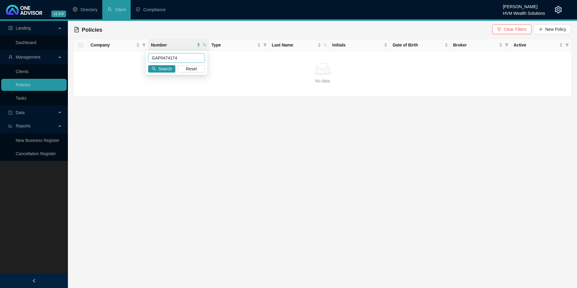  Describe the element at coordinates (357, 45) in the screenshot. I see `span: Initials` at that location.